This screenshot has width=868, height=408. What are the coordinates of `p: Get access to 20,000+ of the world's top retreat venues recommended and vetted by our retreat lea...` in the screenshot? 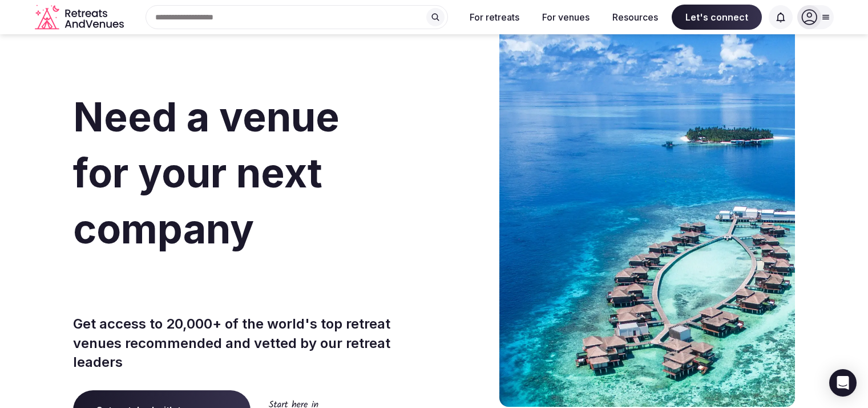 It's located at (251, 343).